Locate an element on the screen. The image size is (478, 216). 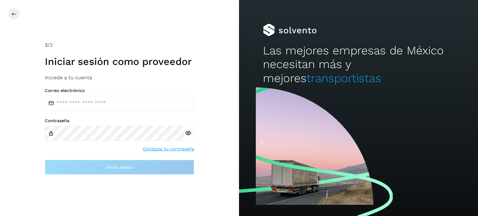
h1: Iniciar sesión como proveedor is located at coordinates (119, 62).